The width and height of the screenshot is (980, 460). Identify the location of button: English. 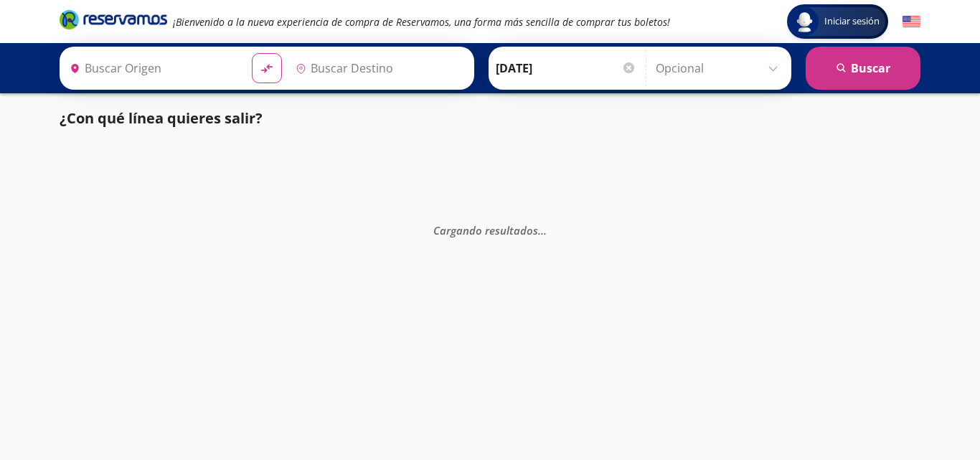
(911, 21).